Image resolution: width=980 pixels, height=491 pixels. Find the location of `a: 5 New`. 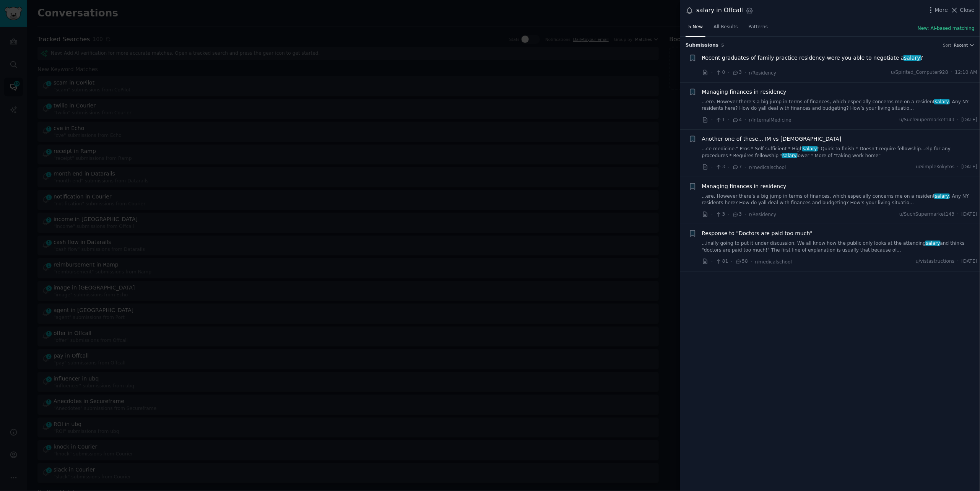

a: 5 New is located at coordinates (696, 29).